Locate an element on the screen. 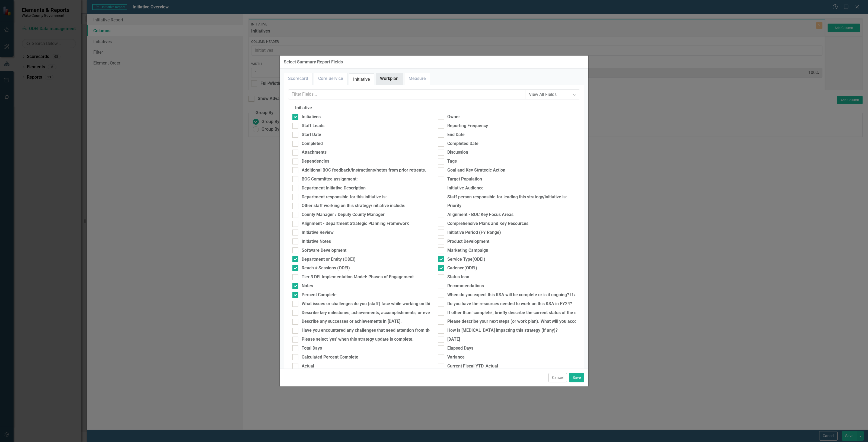 The height and width of the screenshot is (442, 868). div: Reporting Frequency is located at coordinates (467, 126).